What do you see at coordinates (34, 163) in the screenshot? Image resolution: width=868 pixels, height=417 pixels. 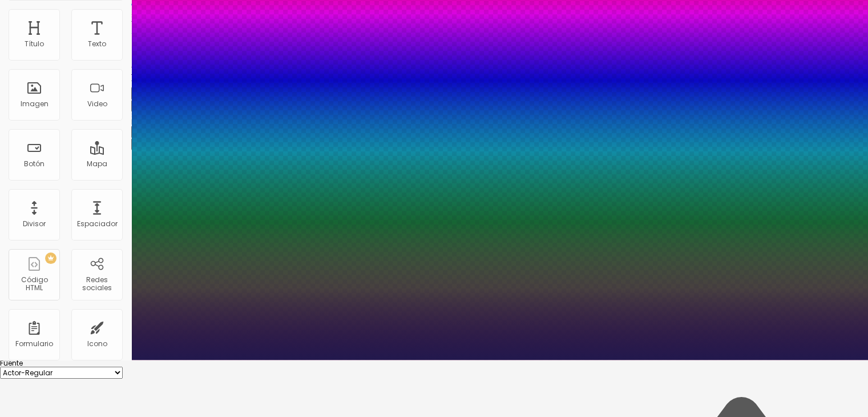 I see `font: Botón` at bounding box center [34, 163].